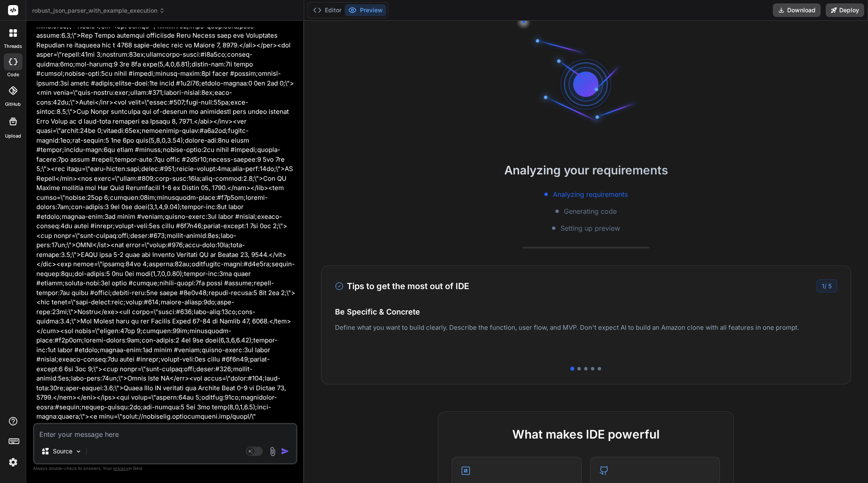 This screenshot has height=483, width=868. What do you see at coordinates (845, 10) in the screenshot?
I see `button: Deploy` at bounding box center [845, 10].